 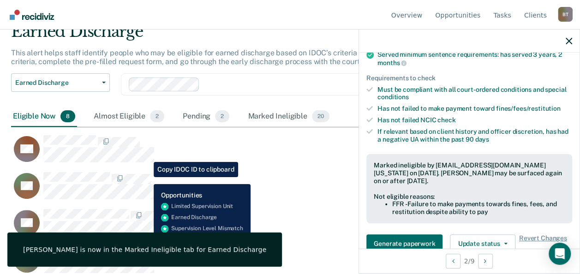 I want to click on span: fines/fees/restitution, so click(x=528, y=108).